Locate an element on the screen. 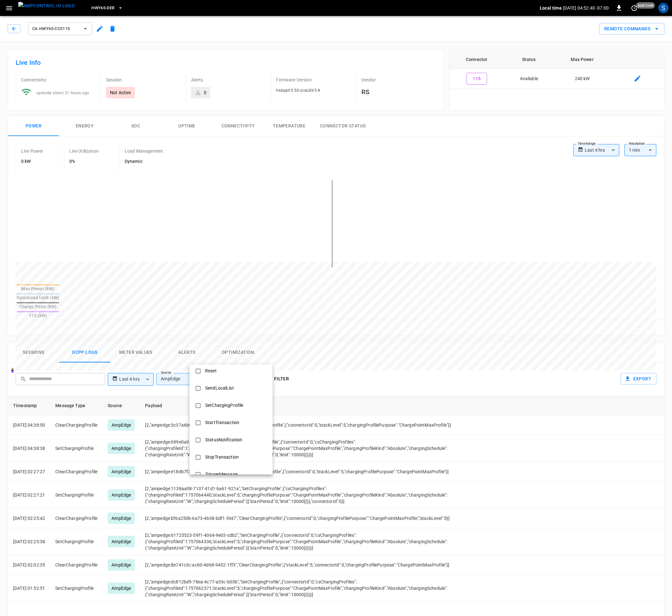 The width and height of the screenshot is (672, 616). div: Reset is located at coordinates (211, 371).